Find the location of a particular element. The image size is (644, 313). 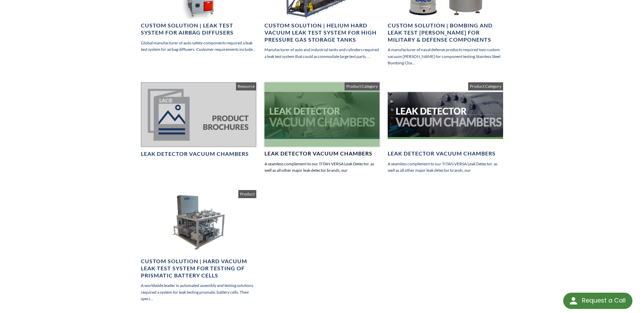

img: round button is located at coordinates (573, 301).